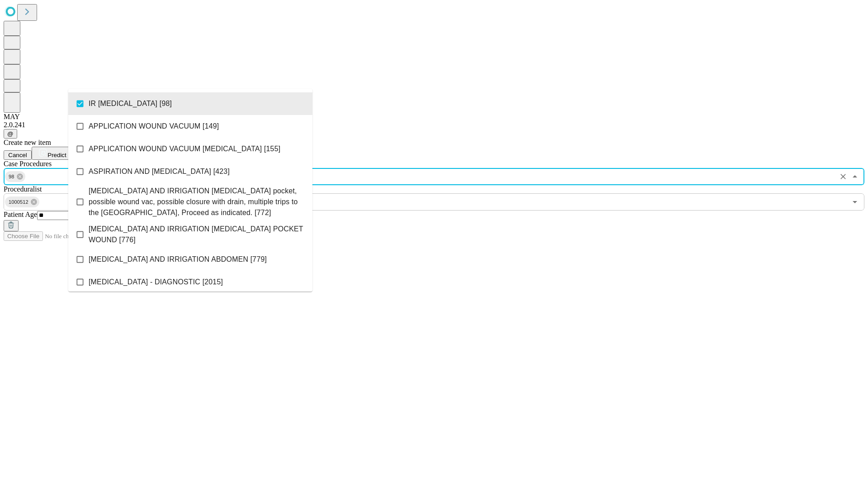  What do you see at coordinates (855, 202) in the screenshot?
I see `button: Open` at bounding box center [855, 202].